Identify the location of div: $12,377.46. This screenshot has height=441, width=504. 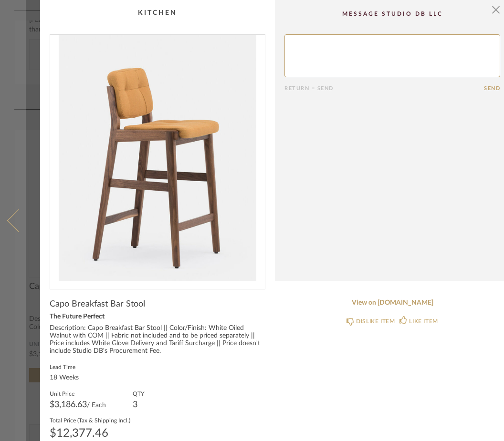
(90, 433).